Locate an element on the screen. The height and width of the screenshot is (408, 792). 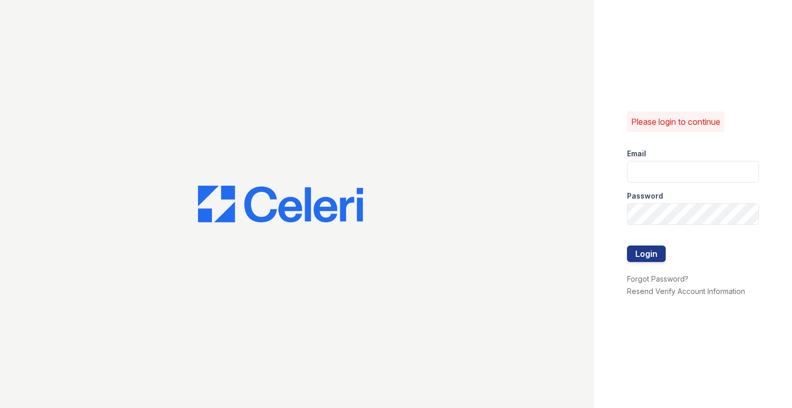
a: Resend Verify Account Information is located at coordinates (686, 291).